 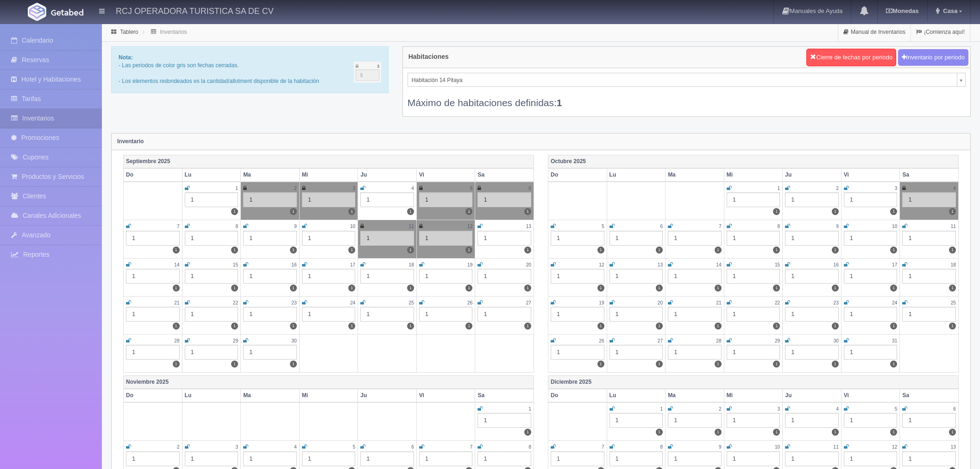 I want to click on small: 29, so click(x=777, y=341).